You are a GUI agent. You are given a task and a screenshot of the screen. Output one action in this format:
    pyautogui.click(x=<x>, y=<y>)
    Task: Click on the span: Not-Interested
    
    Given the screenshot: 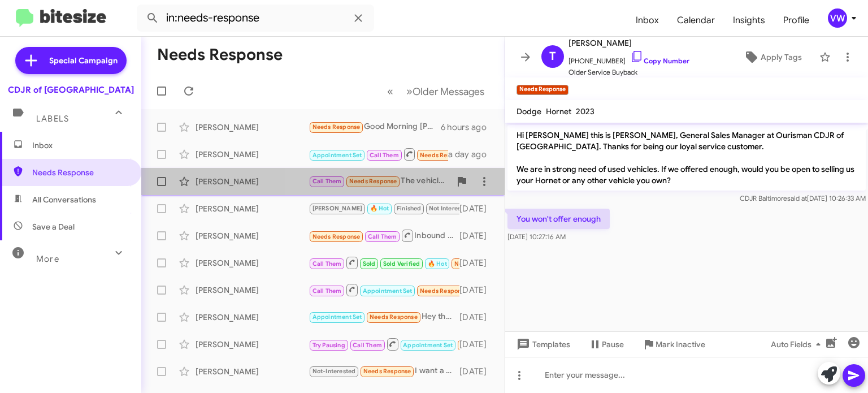 What is the action you would take?
    pyautogui.click(x=334, y=371)
    